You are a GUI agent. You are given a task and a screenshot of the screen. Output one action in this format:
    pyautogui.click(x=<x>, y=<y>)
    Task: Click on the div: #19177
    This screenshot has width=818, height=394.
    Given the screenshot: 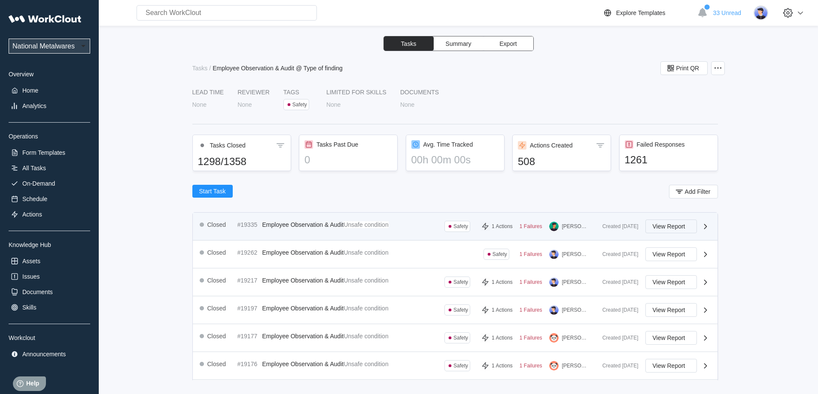 What is the action you would take?
    pyautogui.click(x=248, y=336)
    